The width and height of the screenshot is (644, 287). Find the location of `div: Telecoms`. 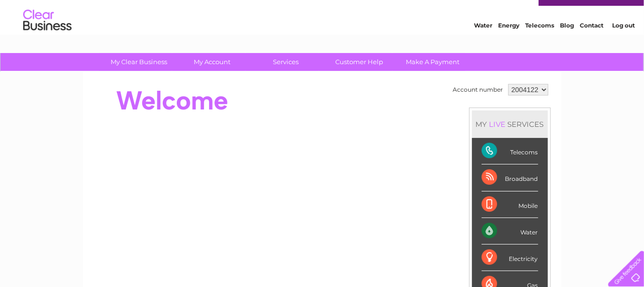

div: Telecoms is located at coordinates (510, 151).